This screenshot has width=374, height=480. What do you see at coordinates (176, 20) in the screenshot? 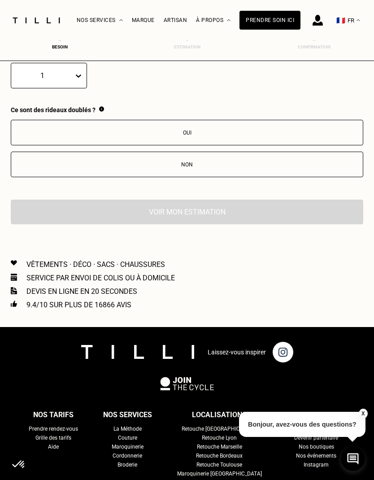
I see `div: Artisan` at bounding box center [176, 20].